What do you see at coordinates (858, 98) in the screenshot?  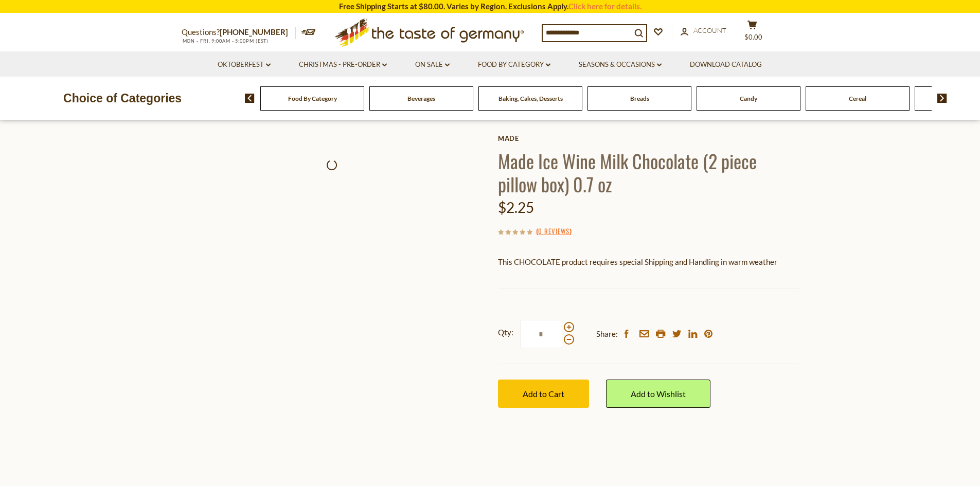 I see `span: Cereal` at bounding box center [858, 98].